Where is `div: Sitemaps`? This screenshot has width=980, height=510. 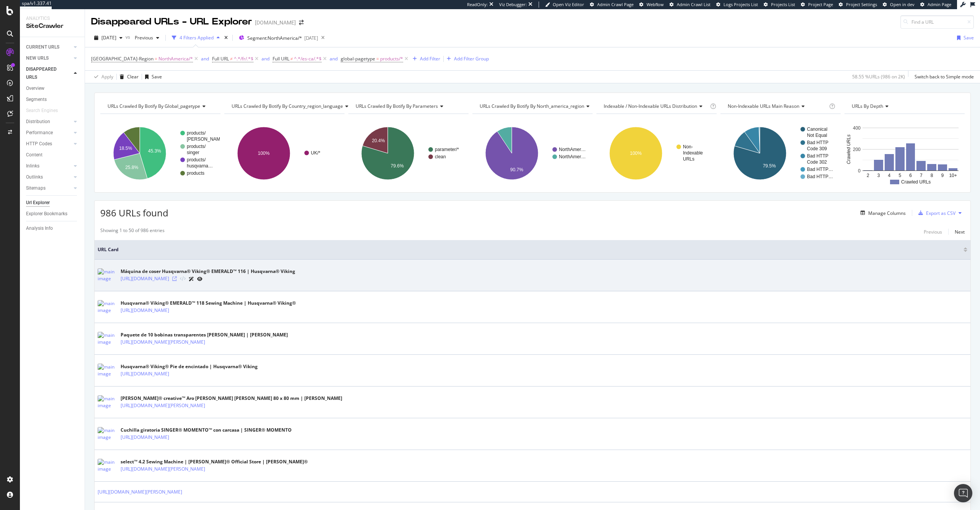 div: Sitemaps is located at coordinates (36, 188).